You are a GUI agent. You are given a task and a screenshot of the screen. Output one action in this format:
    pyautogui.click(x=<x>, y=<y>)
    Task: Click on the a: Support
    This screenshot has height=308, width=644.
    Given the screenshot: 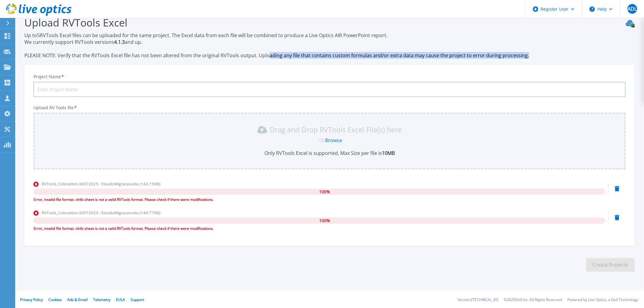 What is the action you would take?
    pyautogui.click(x=137, y=300)
    